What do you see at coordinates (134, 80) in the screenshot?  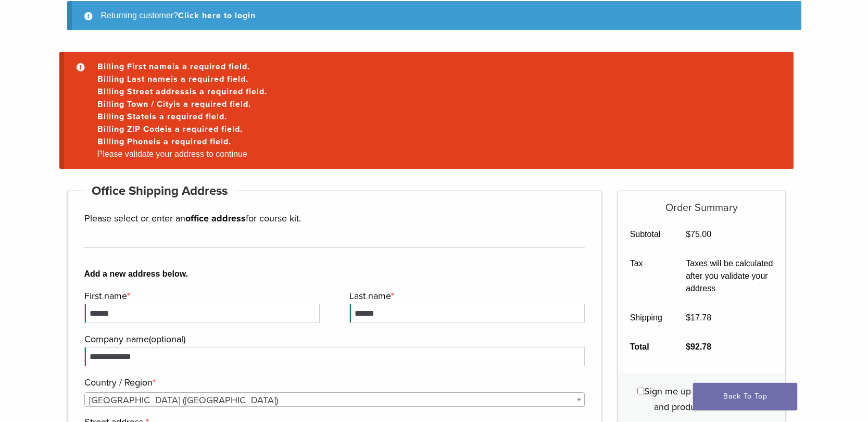 I see `strong: Billing Last name` at bounding box center [134, 80].